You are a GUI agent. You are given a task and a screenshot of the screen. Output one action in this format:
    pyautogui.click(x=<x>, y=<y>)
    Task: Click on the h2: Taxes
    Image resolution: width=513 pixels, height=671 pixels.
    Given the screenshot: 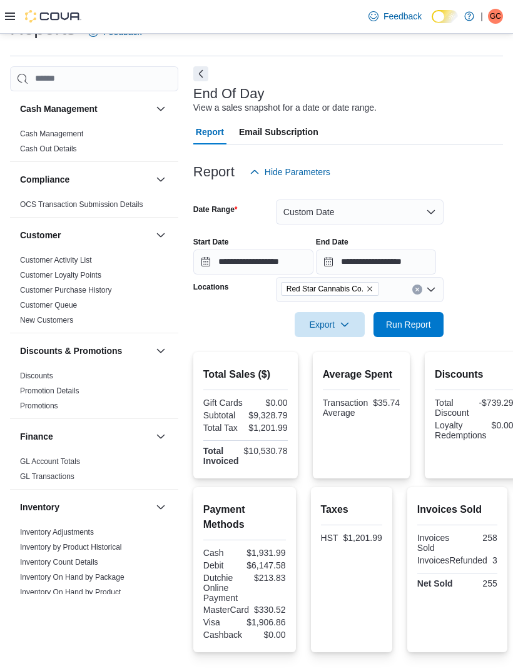 What is the action you would take?
    pyautogui.click(x=351, y=509)
    